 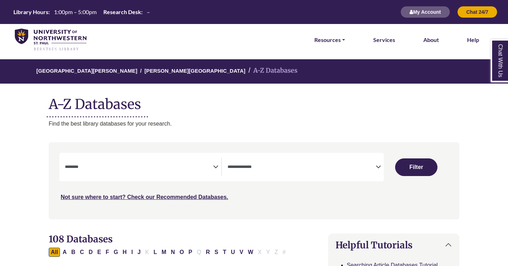 I want to click on a: Resources, so click(x=330, y=40).